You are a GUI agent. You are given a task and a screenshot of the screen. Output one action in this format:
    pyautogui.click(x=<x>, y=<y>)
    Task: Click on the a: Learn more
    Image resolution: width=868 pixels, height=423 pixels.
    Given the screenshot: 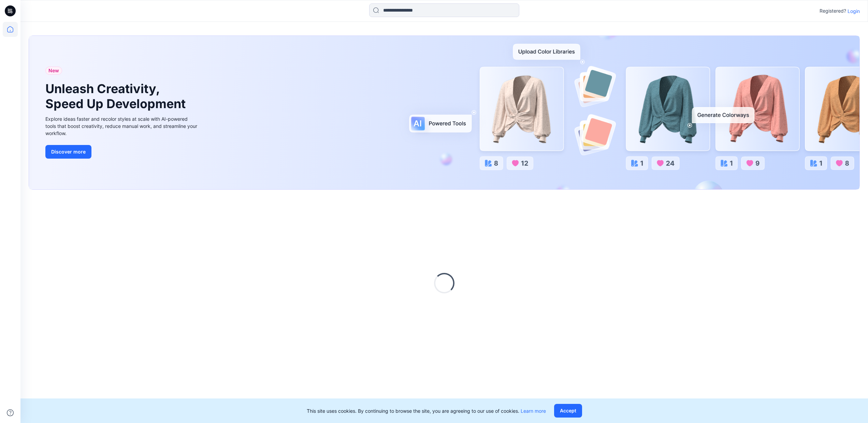 What is the action you would take?
    pyautogui.click(x=534, y=411)
    